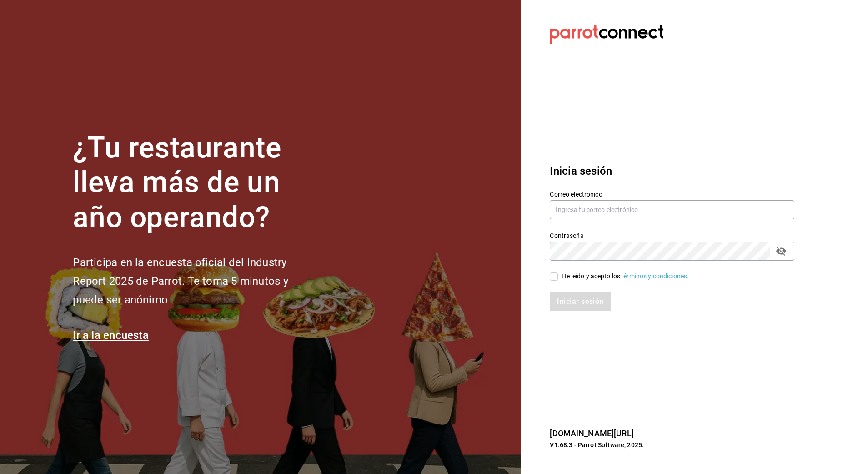 This screenshot has height=474, width=868. I want to click on h3: Inicia sesión, so click(672, 171).